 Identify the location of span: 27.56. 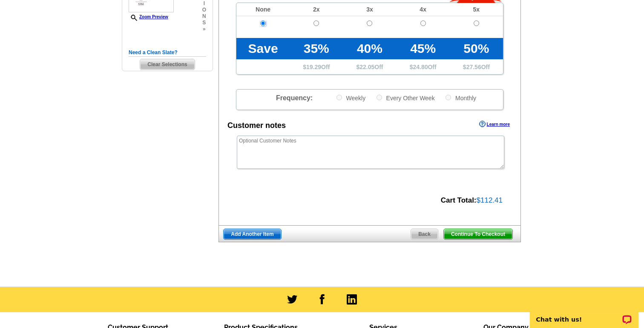
(474, 67).